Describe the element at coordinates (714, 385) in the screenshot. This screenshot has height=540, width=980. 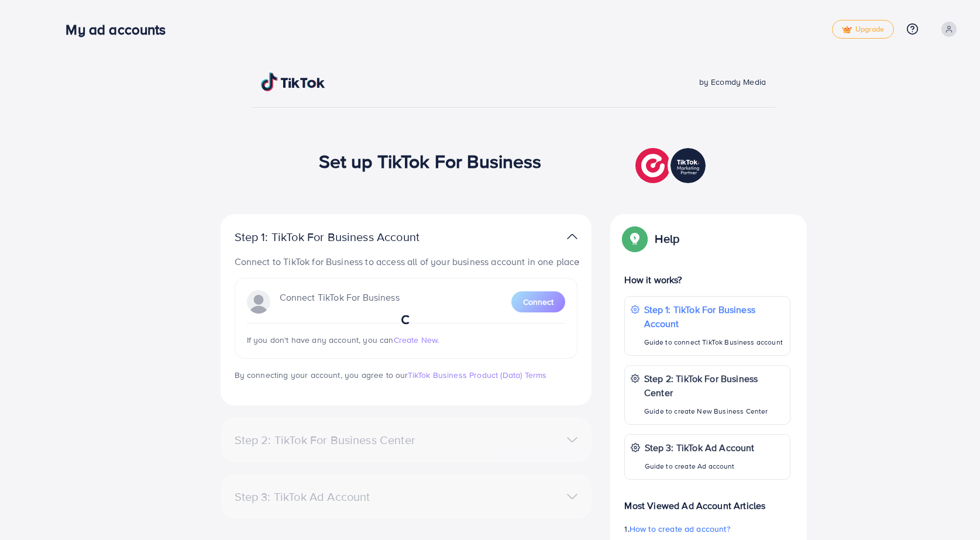
I see `p: Step 2: TikTok For Business Center` at that location.